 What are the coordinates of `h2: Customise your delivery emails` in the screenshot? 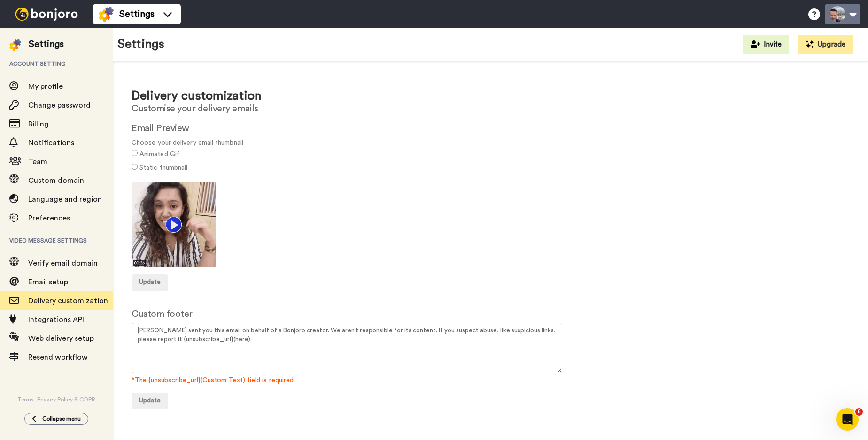 It's located at (490, 108).